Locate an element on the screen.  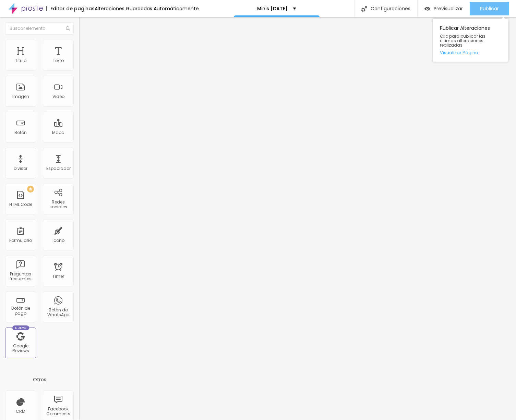
div: Botón is located at coordinates (20, 132).